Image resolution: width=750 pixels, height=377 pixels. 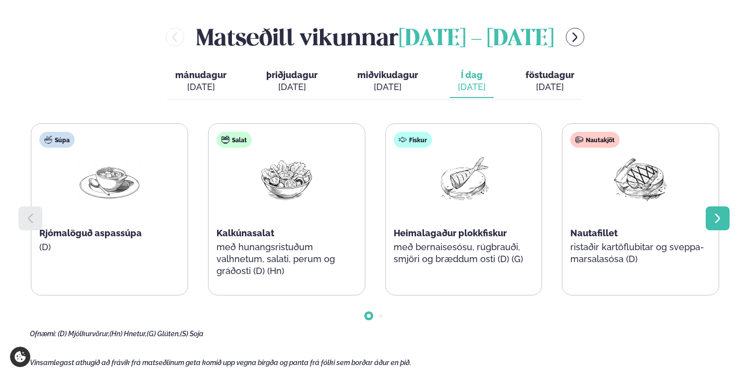 I want to click on img: Soup.png, so click(x=109, y=179).